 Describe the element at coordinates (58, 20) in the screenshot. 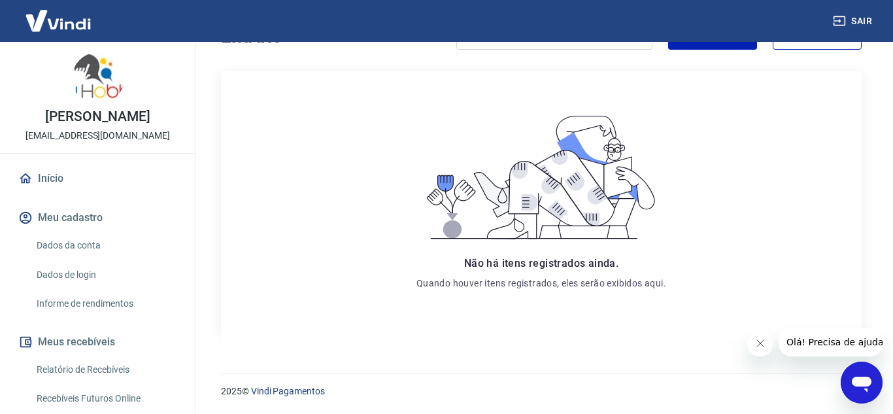

I see `img: Vindi` at that location.